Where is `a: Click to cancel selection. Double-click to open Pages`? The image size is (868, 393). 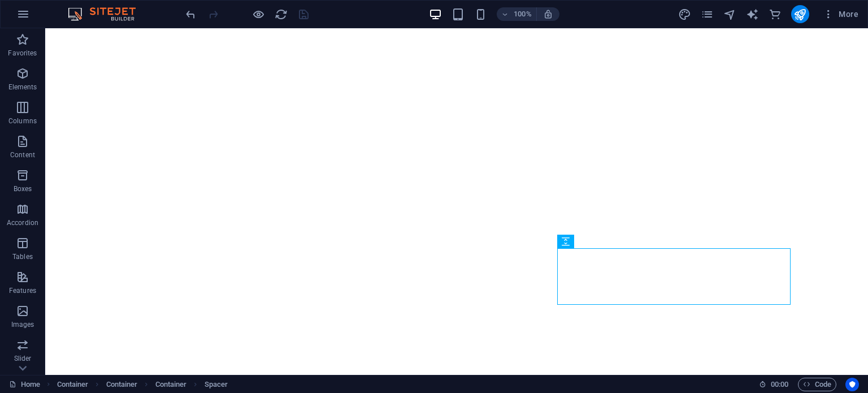 a: Click to cancel selection. Double-click to open Pages is located at coordinates (24, 385).